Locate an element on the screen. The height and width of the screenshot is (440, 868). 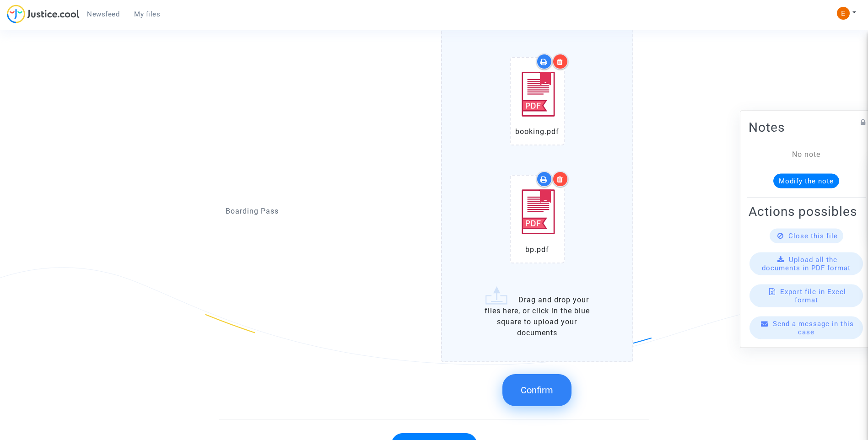
img: ACg8ocIeiFvHKe4dA5oeRFd_CiCnuxWUEc1A2wYhRJE3TTWt=s96-c is located at coordinates (843, 13).